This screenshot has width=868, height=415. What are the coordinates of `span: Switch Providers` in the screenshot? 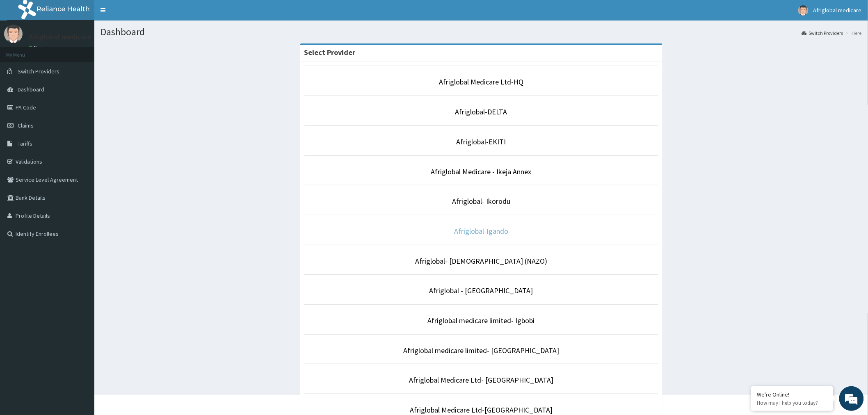 It's located at (39, 72).